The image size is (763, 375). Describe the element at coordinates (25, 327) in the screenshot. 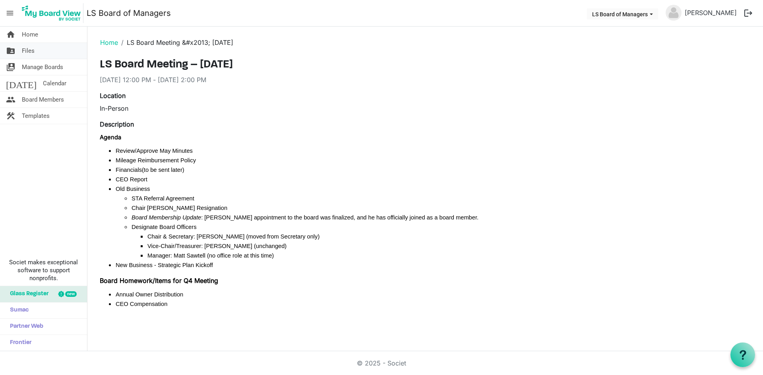

I see `span: Partner Web` at that location.